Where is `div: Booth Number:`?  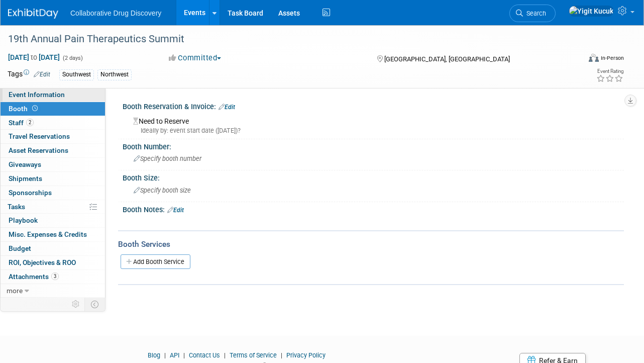 div: Booth Number: is located at coordinates (373, 145).